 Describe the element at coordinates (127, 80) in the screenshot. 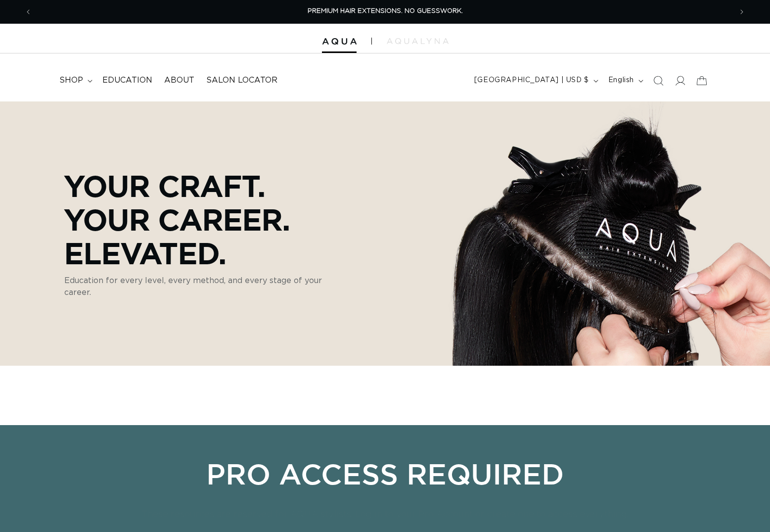

I see `a: Education` at that location.